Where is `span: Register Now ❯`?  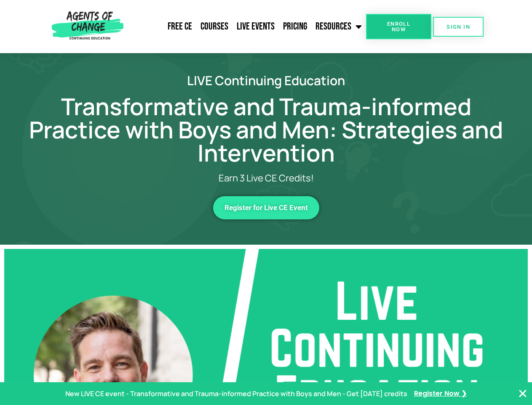
span: Register Now ❯ is located at coordinates (440, 393).